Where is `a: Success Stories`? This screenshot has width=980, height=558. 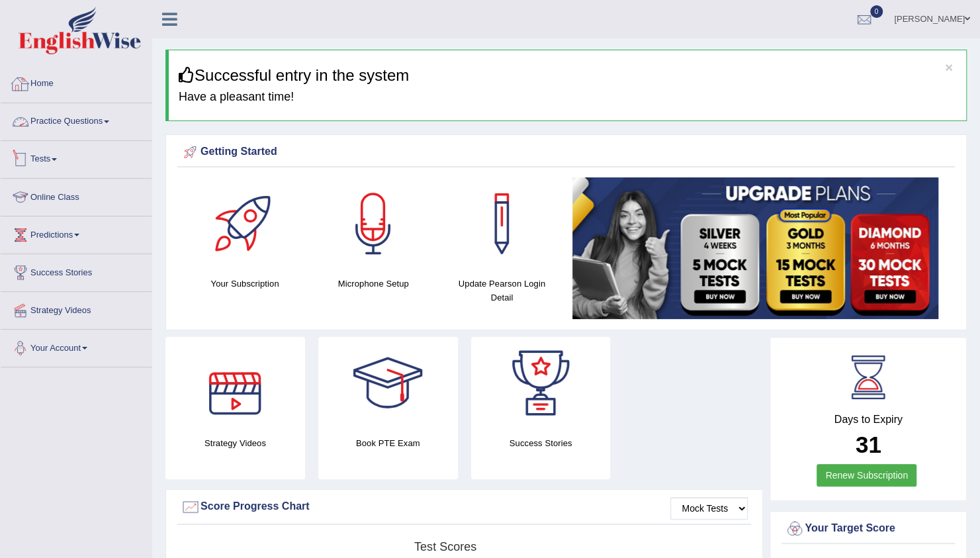
a: Success Stories is located at coordinates (76, 271).